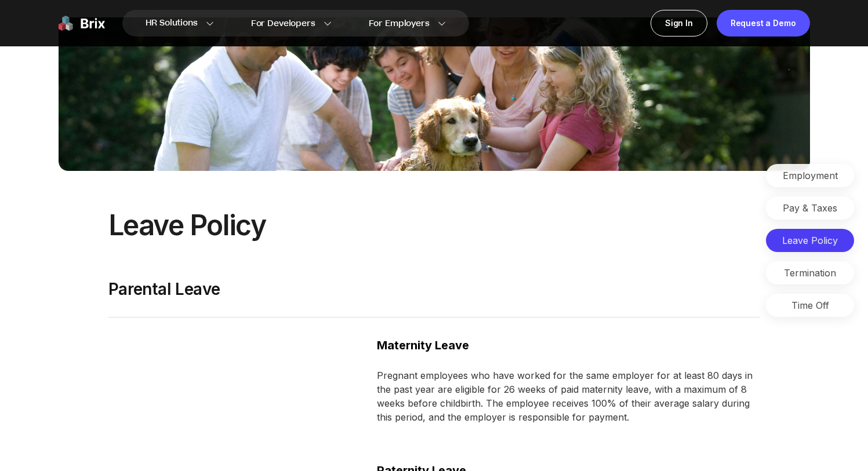  I want to click on div: Employment, so click(810, 175).